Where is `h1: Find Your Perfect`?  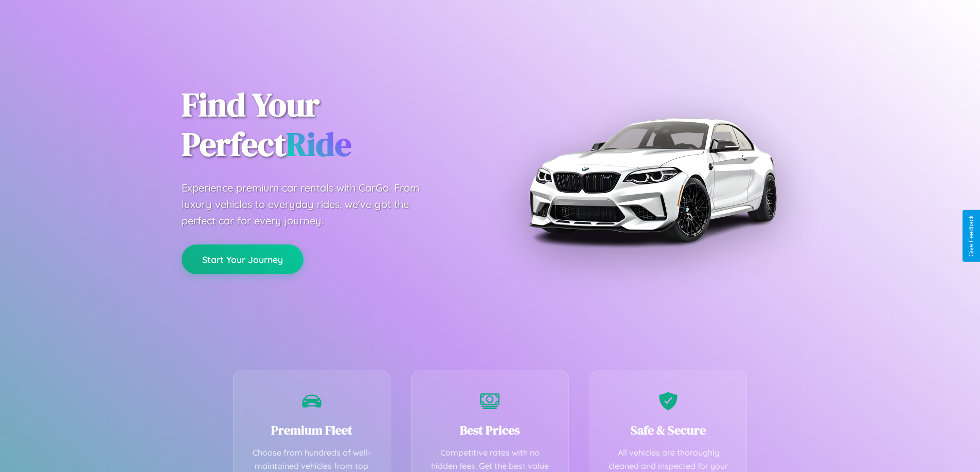
h1: Find Your Perfect is located at coordinates (328, 125).